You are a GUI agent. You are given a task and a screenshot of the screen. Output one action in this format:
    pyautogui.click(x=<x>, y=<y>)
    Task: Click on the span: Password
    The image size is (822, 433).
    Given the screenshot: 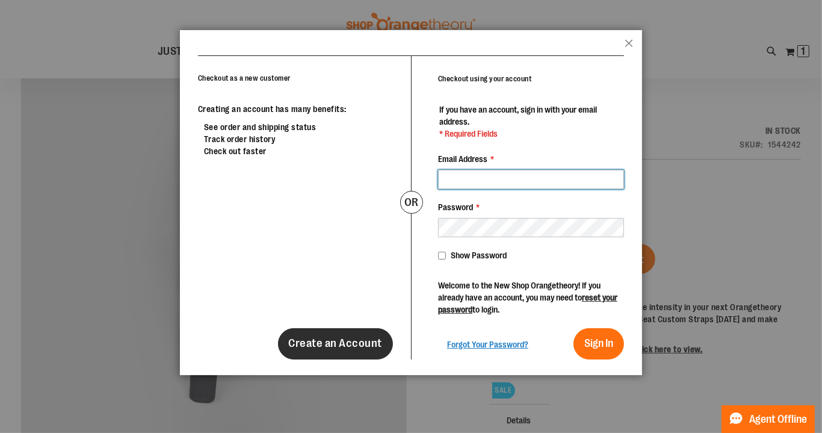 What is the action you would take?
    pyautogui.click(x=456, y=207)
    